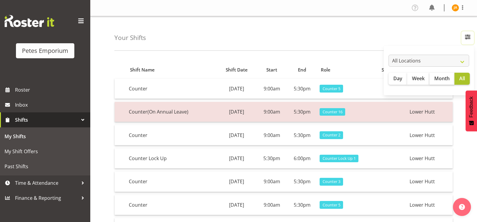 This screenshot has width=477, height=222. What do you see at coordinates (462, 78) in the screenshot?
I see `span: All` at bounding box center [462, 78].